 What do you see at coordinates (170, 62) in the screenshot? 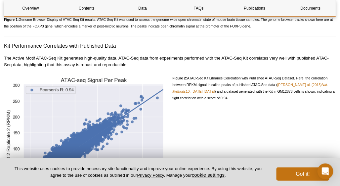
I see `p: The Active Motif ATAC-Seq Kit generates high-quality data. ATAC-Seq data from experiments perform...` at bounding box center [170, 62].